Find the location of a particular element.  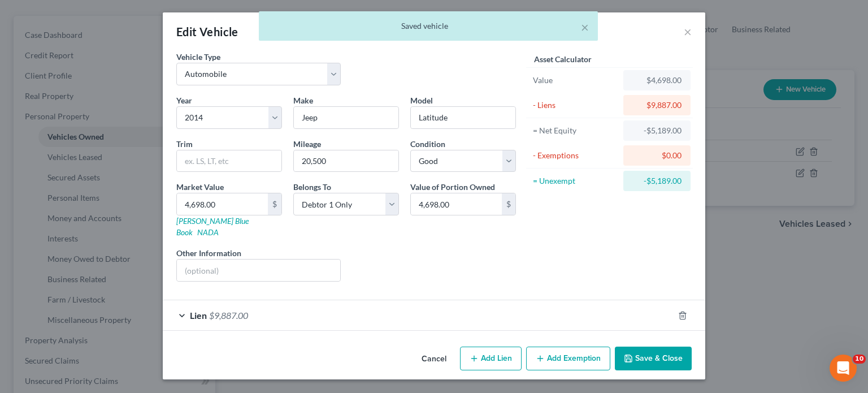

div: $9,887.00 is located at coordinates (657, 105).